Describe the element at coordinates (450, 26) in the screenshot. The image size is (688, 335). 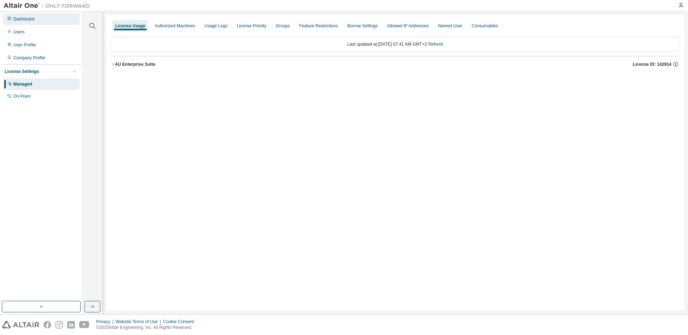
I see `div: Named User` at that location.